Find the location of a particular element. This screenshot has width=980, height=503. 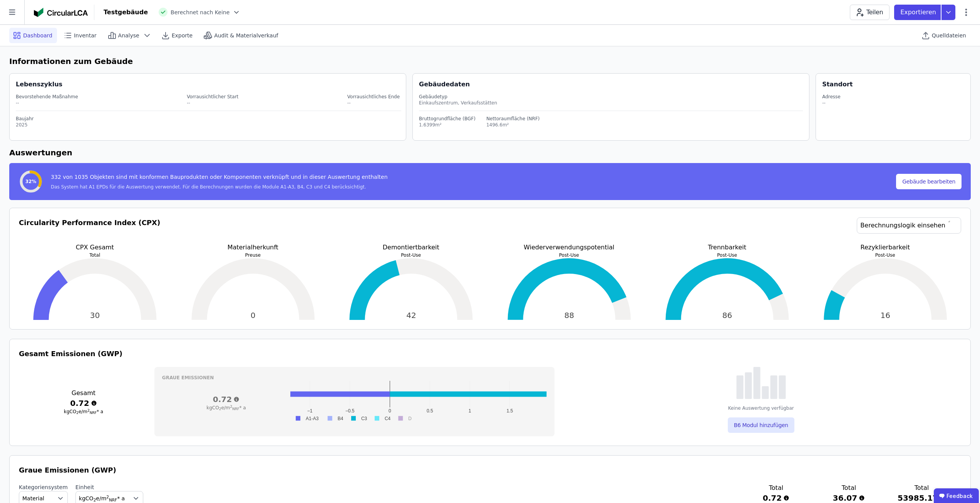

div: Adresse is located at coordinates (832, 96).